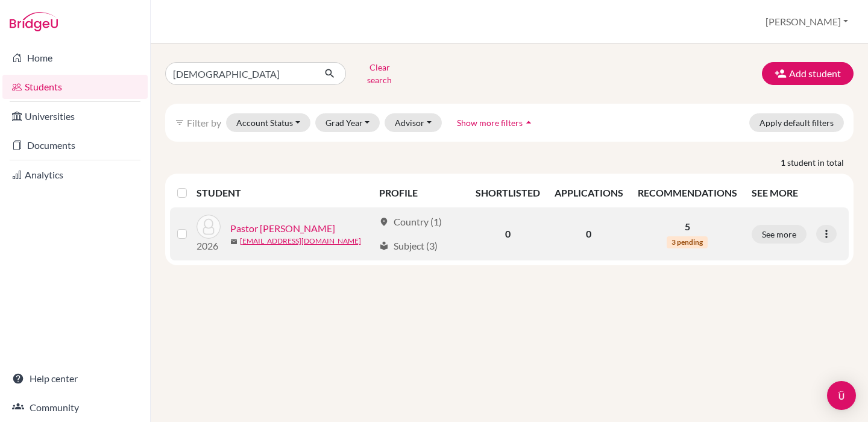  I want to click on input: Find student by name..., so click(240, 74).